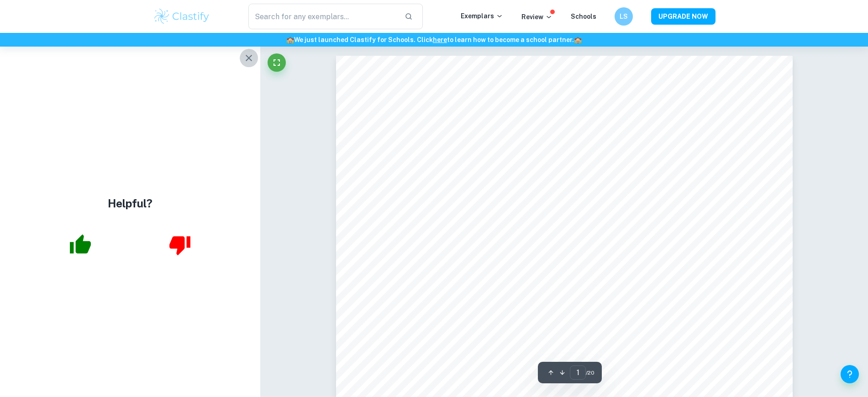  I want to click on span: / 20, so click(590, 373).